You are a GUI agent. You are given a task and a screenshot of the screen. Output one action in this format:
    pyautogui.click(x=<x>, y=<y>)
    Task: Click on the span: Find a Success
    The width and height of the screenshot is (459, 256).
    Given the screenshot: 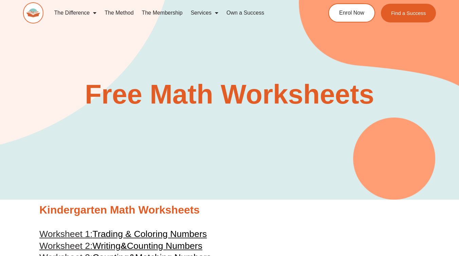 What is the action you would take?
    pyautogui.click(x=409, y=13)
    